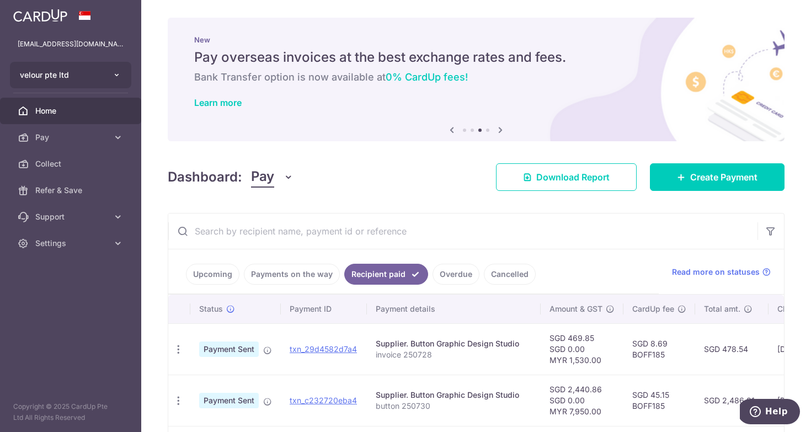  I want to click on a: Cancelled, so click(510, 274).